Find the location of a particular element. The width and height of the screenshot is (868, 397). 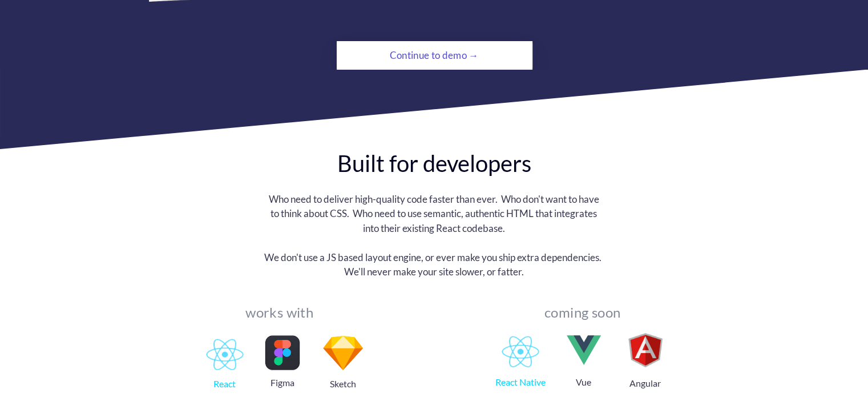

div: Angular is located at coordinates (645, 383).